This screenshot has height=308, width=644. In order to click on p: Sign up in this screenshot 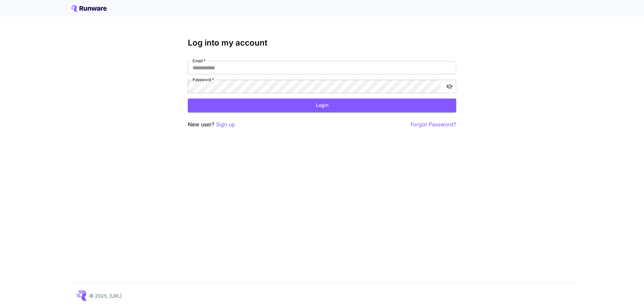, I will do `click(225, 124)`.